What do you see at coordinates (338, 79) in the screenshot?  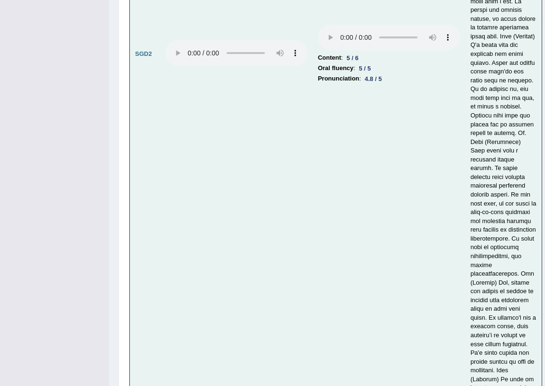 I see `b: Pronunciation` at bounding box center [338, 79].